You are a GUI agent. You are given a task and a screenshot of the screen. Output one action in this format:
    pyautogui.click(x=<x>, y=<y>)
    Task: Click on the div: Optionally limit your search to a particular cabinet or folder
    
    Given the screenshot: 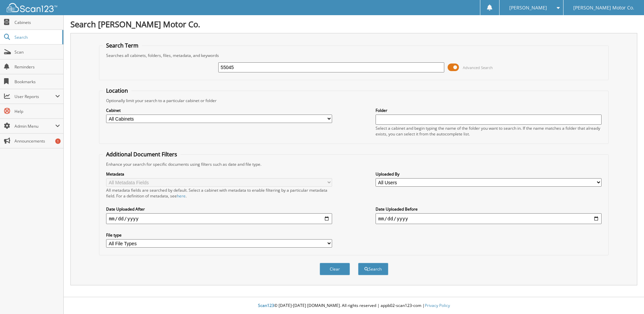 What is the action you would take?
    pyautogui.click(x=353, y=101)
    